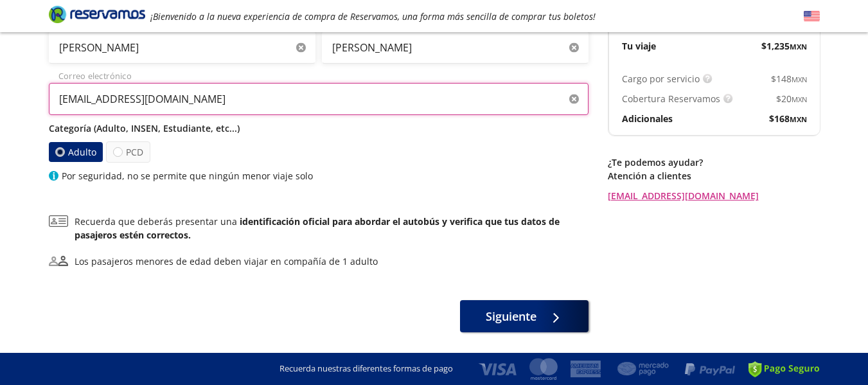 The width and height of the screenshot is (868, 385). I want to click on p: Por seguridad, no se permite que ningún menor viaje solo, so click(187, 176).